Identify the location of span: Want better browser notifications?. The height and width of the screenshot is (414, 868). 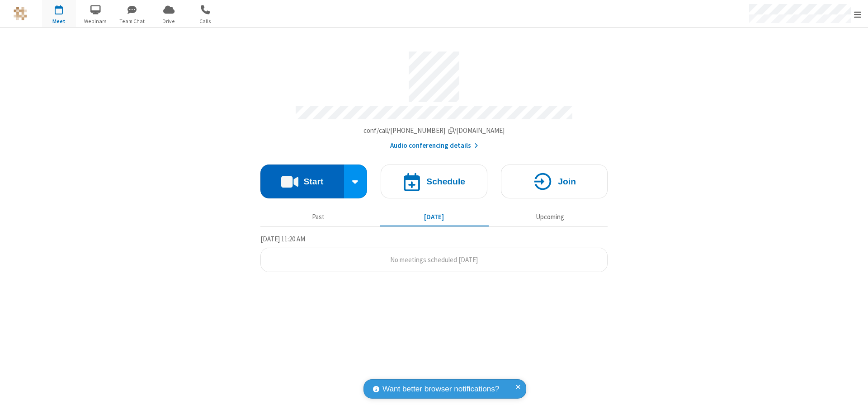
(441, 389).